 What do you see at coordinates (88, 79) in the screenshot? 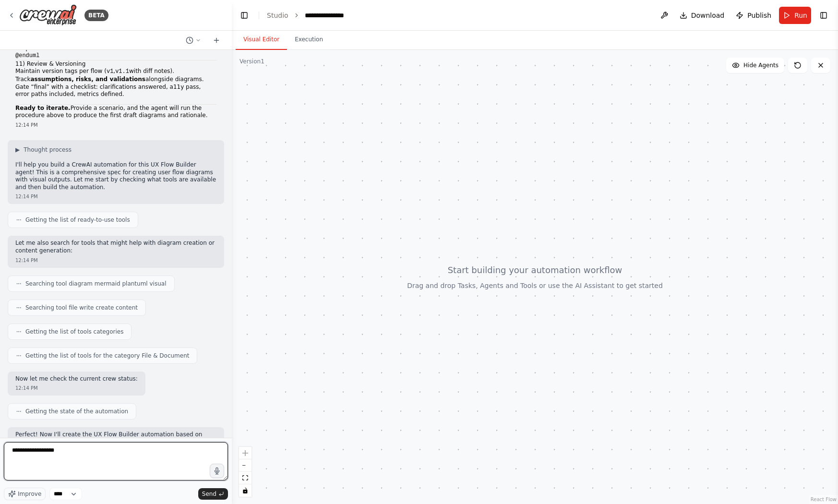
I see `strong: assumptions, risks, and validations` at bounding box center [88, 79].